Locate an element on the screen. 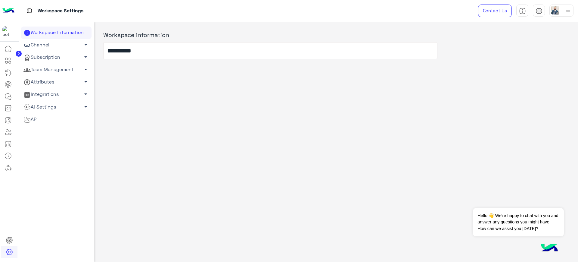 This screenshot has height=262, width=578. a: Contact Us is located at coordinates (495, 11).